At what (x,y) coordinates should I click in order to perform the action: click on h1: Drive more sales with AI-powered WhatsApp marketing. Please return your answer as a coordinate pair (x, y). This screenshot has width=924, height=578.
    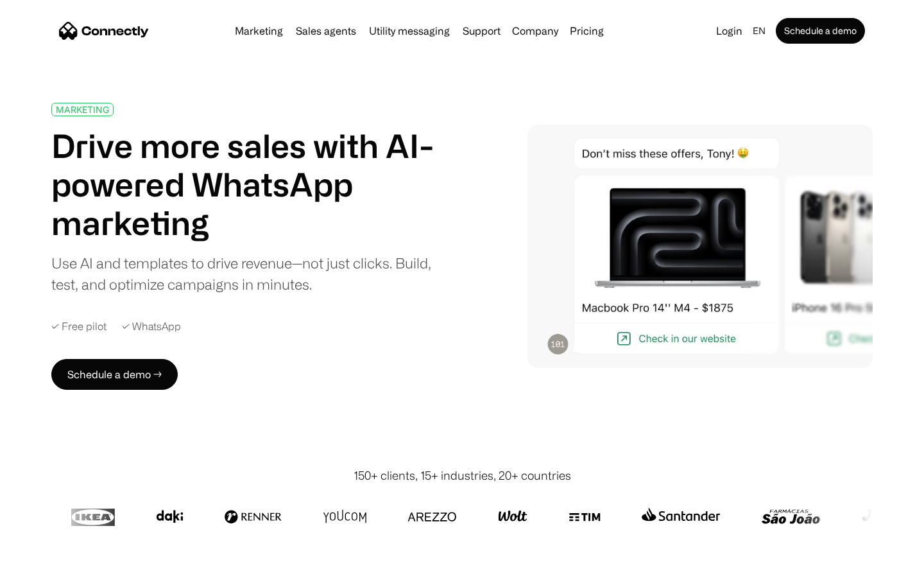
    Looking at the image, I should click on (249, 184).